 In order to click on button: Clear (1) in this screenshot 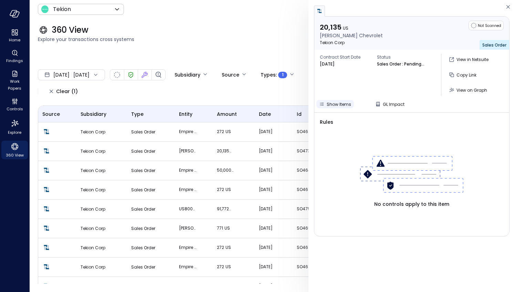, I will do `click(63, 91)`.